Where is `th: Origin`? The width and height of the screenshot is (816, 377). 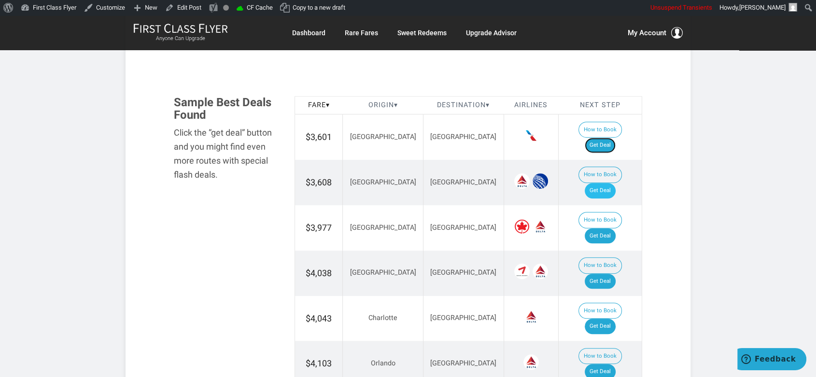 th: Origin is located at coordinates (383, 105).